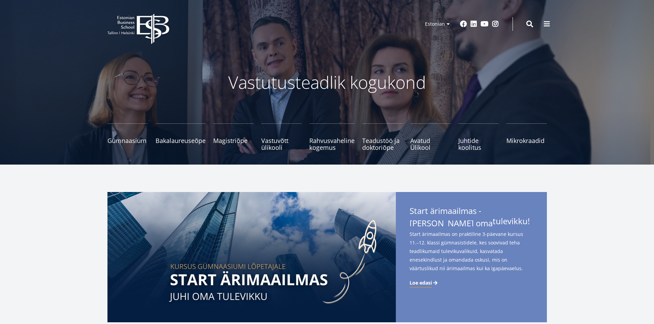 Image resolution: width=654 pixels, height=324 pixels. Describe the element at coordinates (527, 137) in the screenshot. I see `a: Mikrokraadid` at that location.